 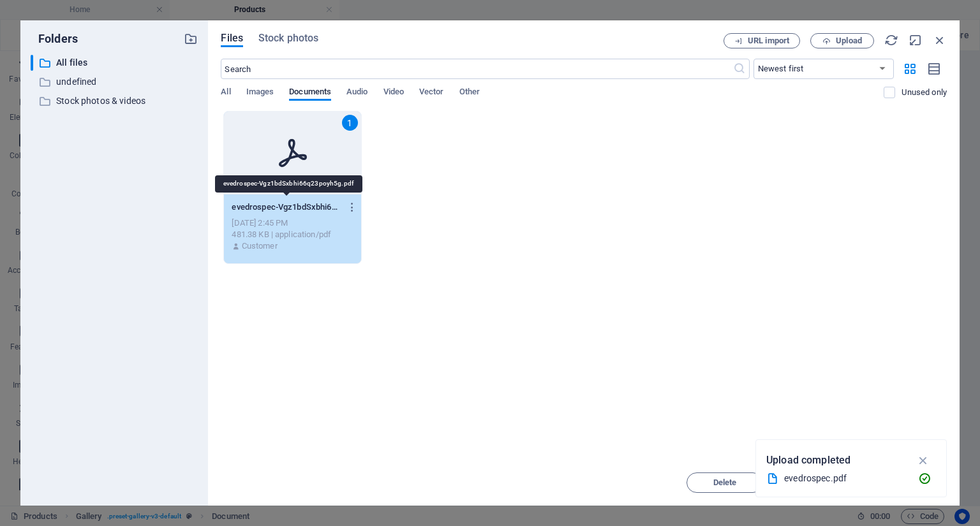 What do you see at coordinates (768, 41) in the screenshot?
I see `span: URL import` at bounding box center [768, 41].